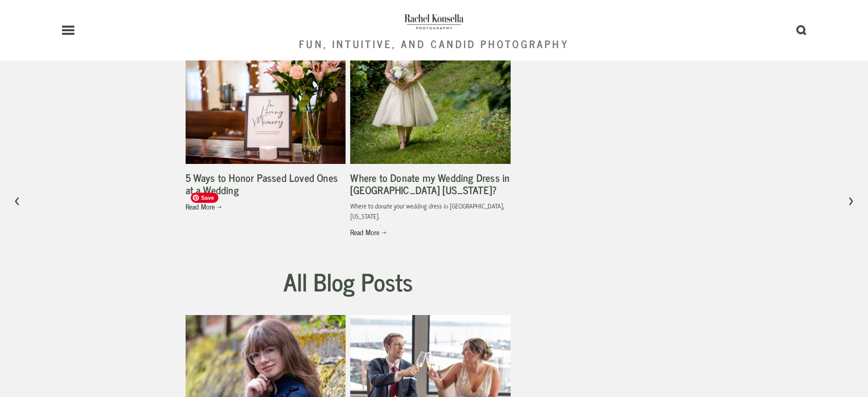  What do you see at coordinates (430, 111) in the screenshot?
I see `a: Where to Donate my Wedding Dress in Portland Oregon?` at bounding box center [430, 111].